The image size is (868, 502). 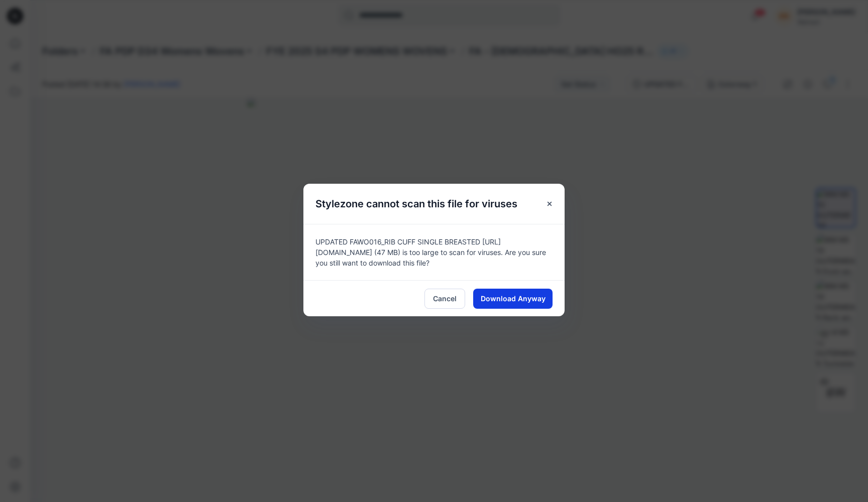 What do you see at coordinates (512, 298) in the screenshot?
I see `button: Download Anyway` at bounding box center [512, 298].